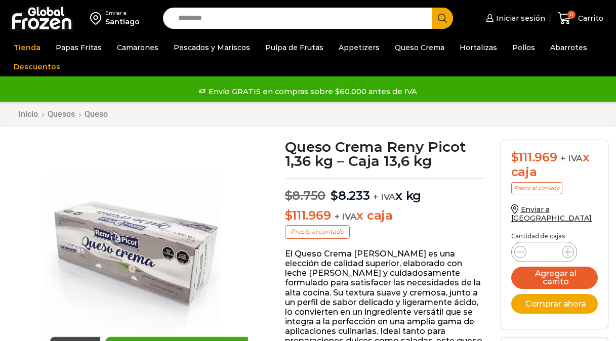 The width and height of the screenshot is (616, 341). I want to click on a: Queso, so click(96, 114).